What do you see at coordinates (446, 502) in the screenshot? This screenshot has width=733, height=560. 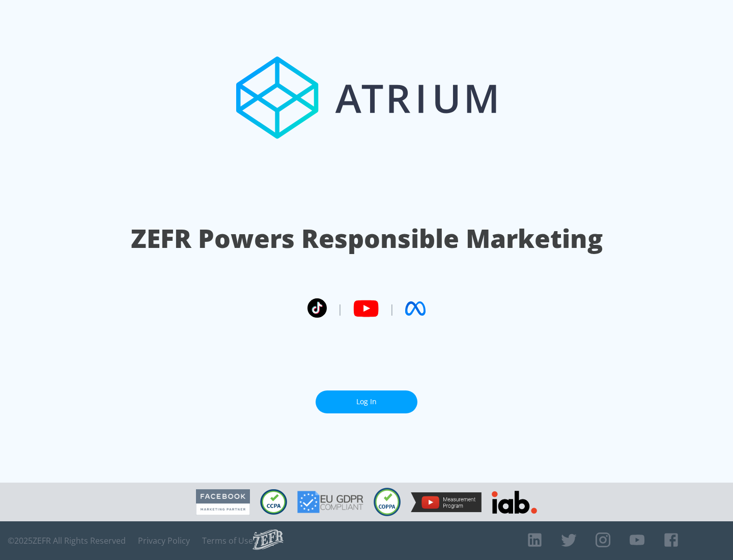 I see `img: YouTube Measurement Program` at bounding box center [446, 502].